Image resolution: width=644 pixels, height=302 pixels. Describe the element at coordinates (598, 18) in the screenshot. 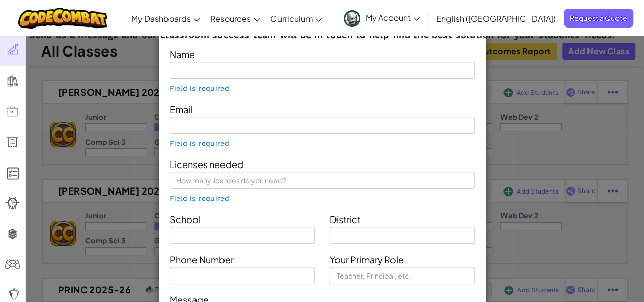

I see `a: Request a Quote` at that location.